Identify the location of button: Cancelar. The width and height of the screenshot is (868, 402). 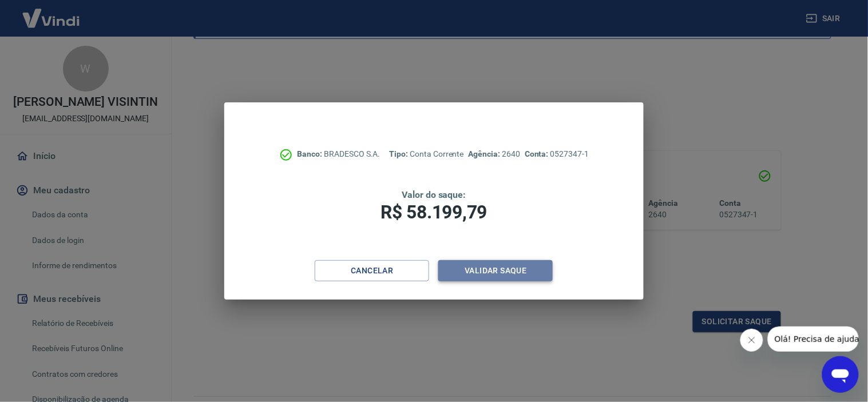
(372, 271).